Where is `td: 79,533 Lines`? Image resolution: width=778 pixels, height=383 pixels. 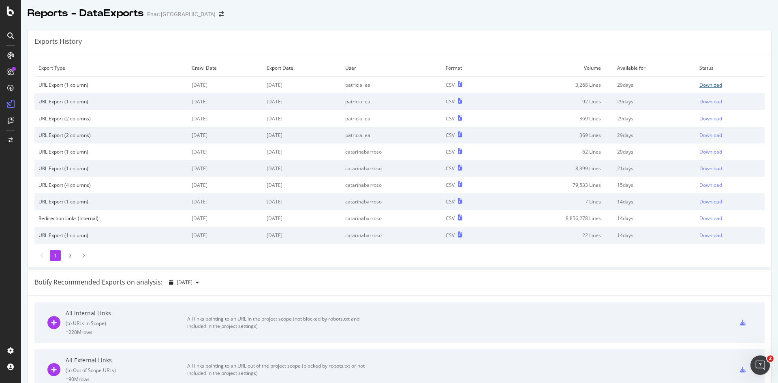 td: 79,533 Lines is located at coordinates (555, 185).